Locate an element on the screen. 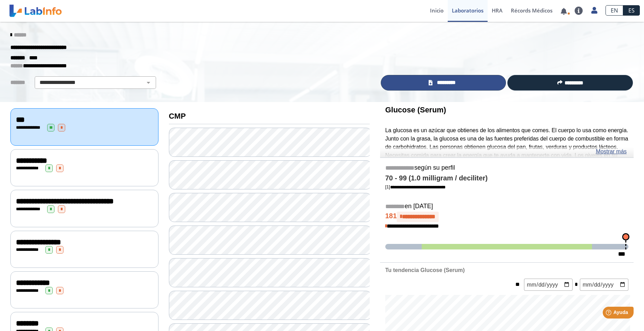 This screenshot has width=644, height=331. h5: según su perfil is located at coordinates (506, 168).